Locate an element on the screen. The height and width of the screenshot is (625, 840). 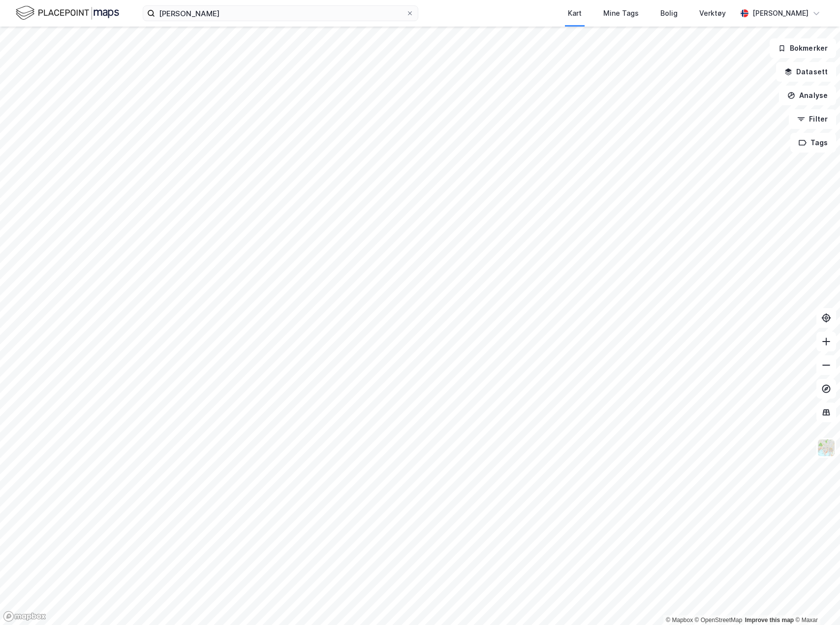
a: Mapbox is located at coordinates (679, 620).